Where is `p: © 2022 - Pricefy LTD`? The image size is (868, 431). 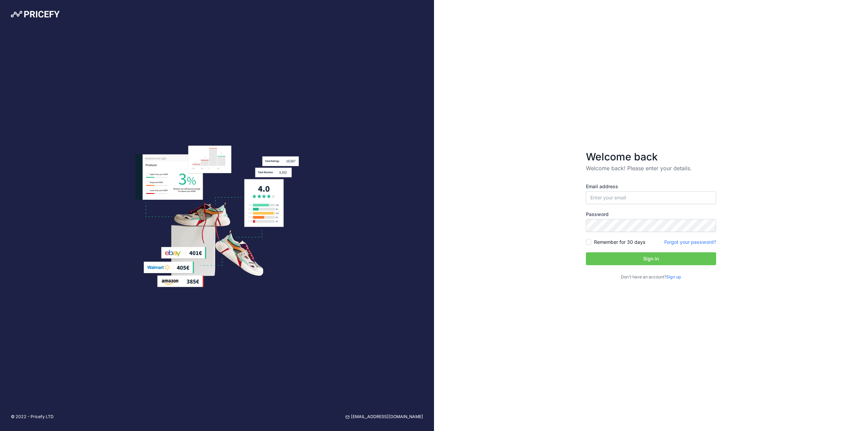
p: © 2022 - Pricefy LTD is located at coordinates (32, 417).